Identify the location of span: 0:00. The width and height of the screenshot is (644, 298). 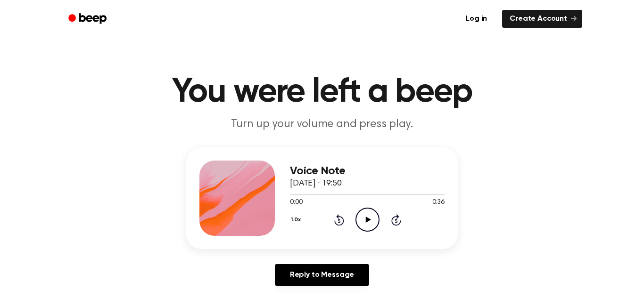
(296, 203).